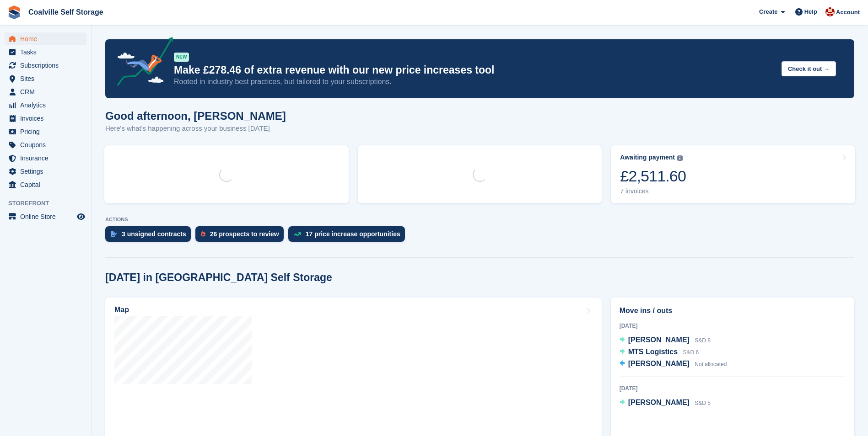  What do you see at coordinates (122, 310) in the screenshot?
I see `h2: Map` at bounding box center [122, 310].